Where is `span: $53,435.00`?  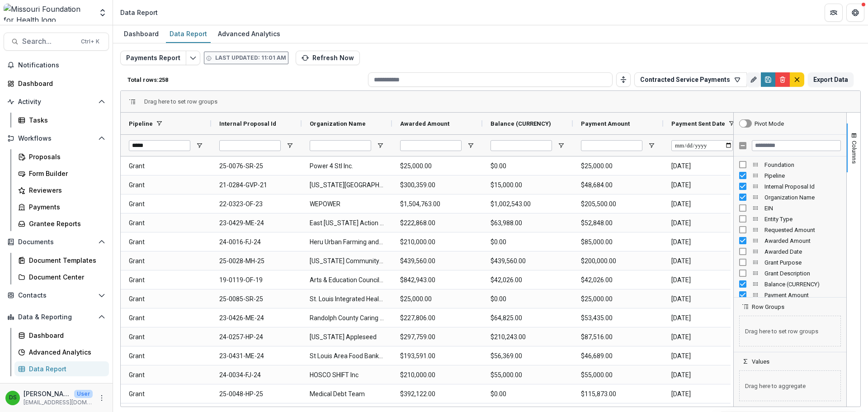
span: $53,435.00 is located at coordinates (618, 317).